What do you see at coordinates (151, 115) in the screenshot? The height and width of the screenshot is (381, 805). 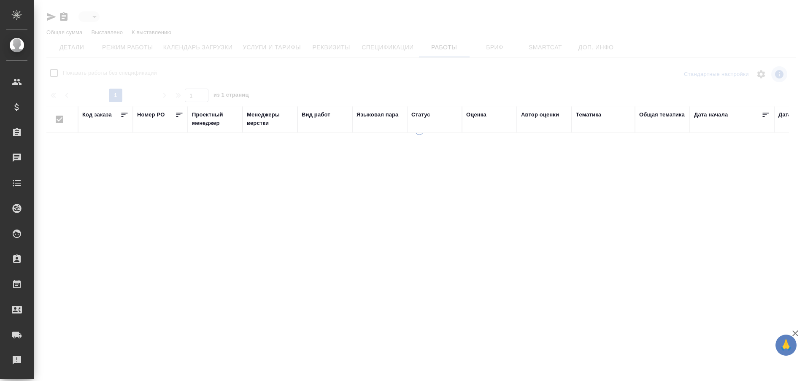 I see `div: Номер PO` at bounding box center [151, 115].